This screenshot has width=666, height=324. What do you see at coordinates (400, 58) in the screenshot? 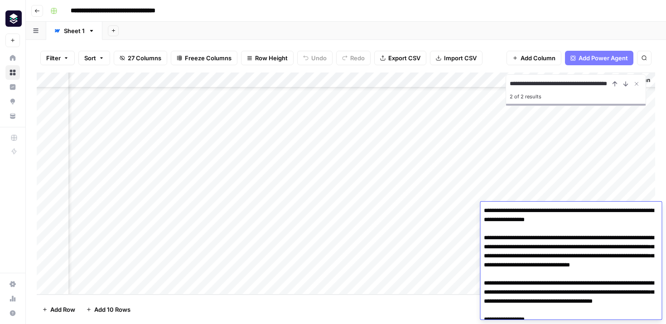
I see `button: Export CSV` at bounding box center [400, 58].